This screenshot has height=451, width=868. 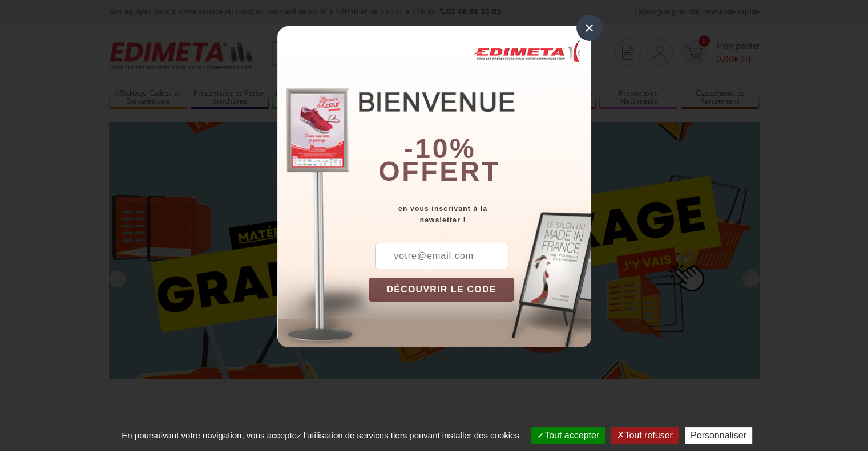 I want to click on input: votre@email.com, so click(x=442, y=256).